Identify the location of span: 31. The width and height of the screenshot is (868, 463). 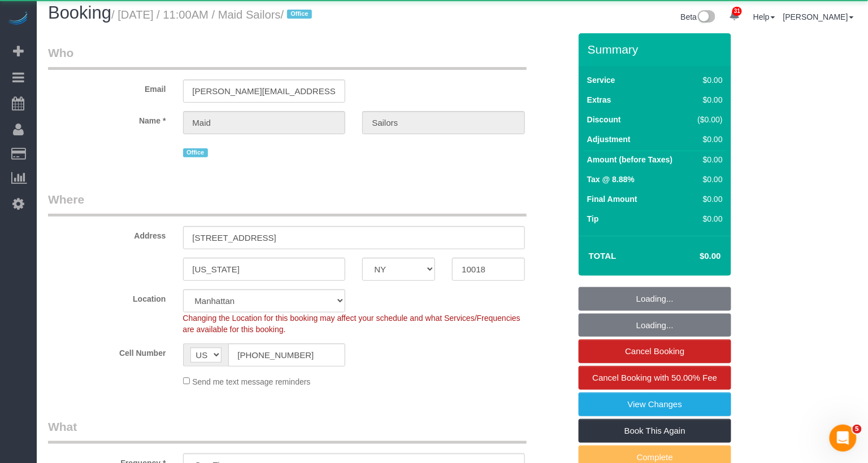
(737, 11).